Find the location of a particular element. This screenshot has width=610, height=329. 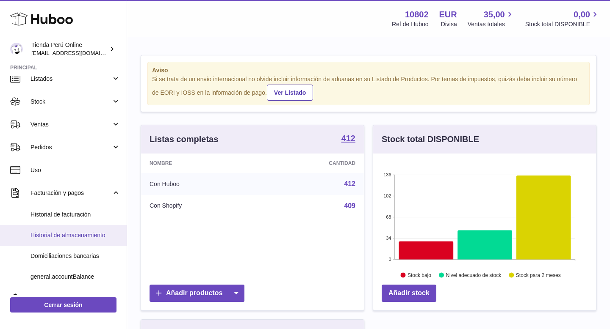

span: Historial de almacenamiento is located at coordinates (75, 235).